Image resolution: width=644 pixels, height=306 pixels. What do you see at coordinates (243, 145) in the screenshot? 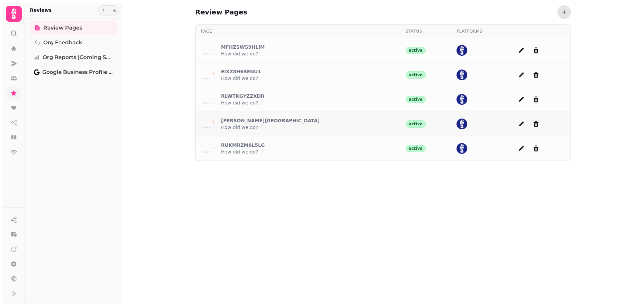
I see `p: RUKMRZM6L5LG` at bounding box center [243, 145].